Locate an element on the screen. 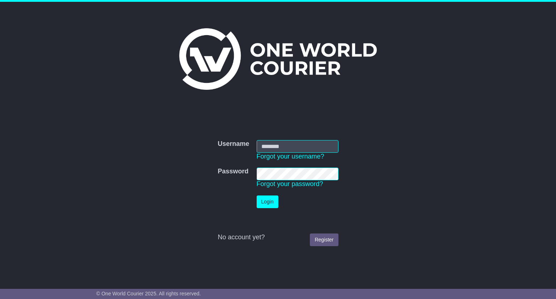 The width and height of the screenshot is (556, 299). a: Forgot your username? is located at coordinates (290, 156).